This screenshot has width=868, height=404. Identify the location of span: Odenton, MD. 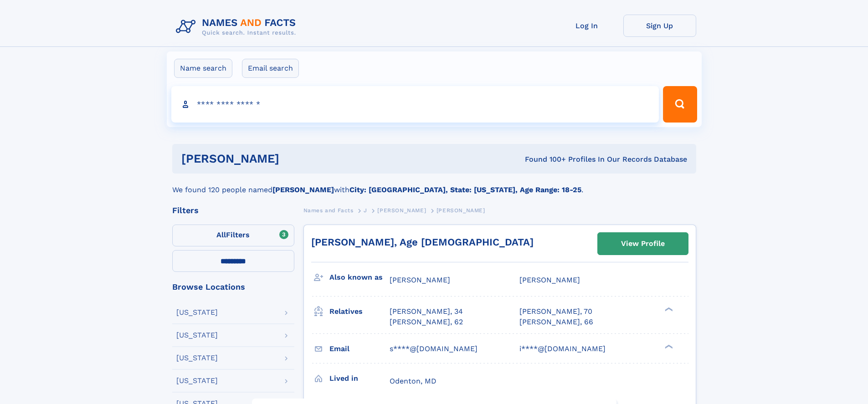
(413, 381).